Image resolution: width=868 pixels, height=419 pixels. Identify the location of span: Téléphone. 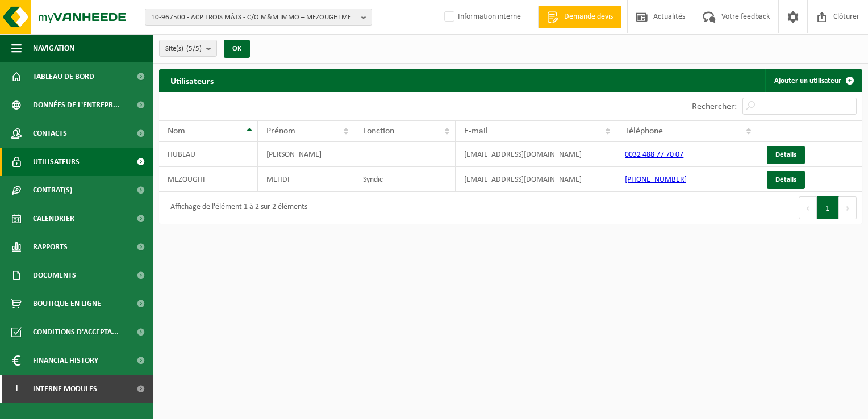
(643, 131).